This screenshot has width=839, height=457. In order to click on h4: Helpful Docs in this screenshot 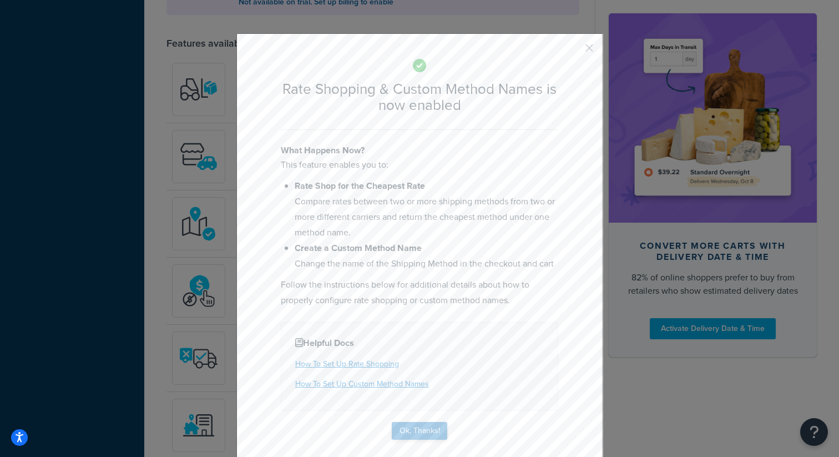, I will do `click(420, 343)`.